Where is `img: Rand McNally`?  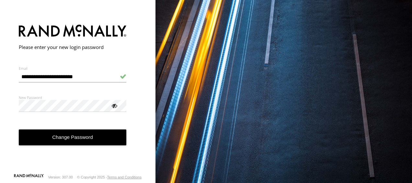 img: Rand McNally is located at coordinates (73, 31).